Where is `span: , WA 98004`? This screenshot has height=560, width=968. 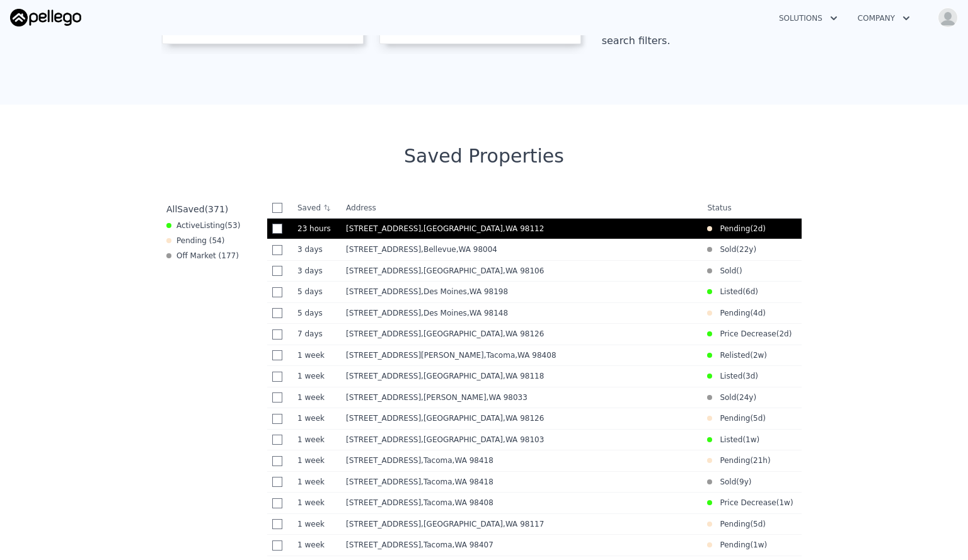 span: , WA 98004 is located at coordinates (477, 249).